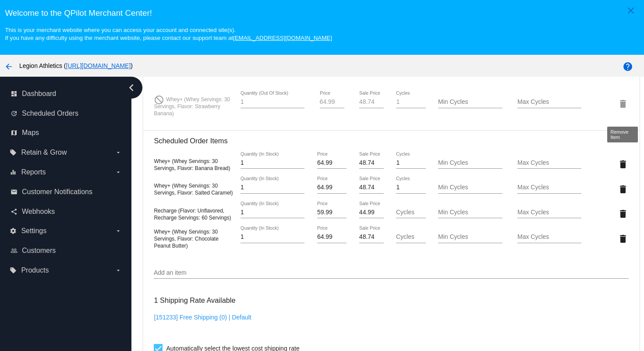  I want to click on a: share Webhooks, so click(66, 212).